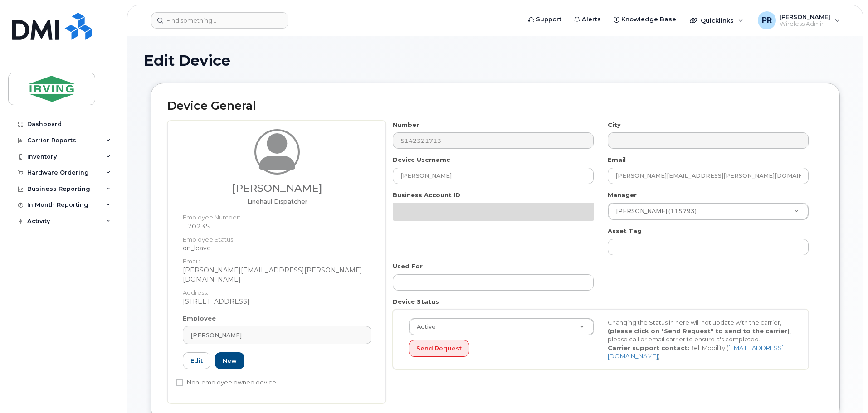 The image size is (868, 413). Describe the element at coordinates (421, 160) in the screenshot. I see `label: Device Username` at that location.